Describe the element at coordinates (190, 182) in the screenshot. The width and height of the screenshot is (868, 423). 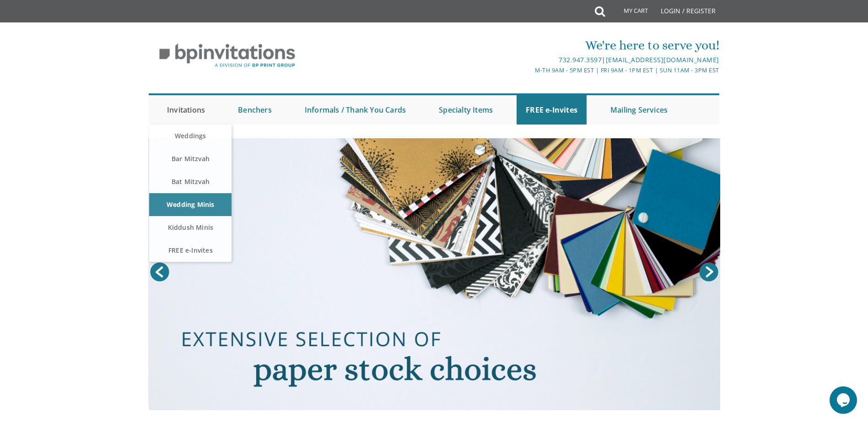
I see `a: Bat Mitzvah` at that location.